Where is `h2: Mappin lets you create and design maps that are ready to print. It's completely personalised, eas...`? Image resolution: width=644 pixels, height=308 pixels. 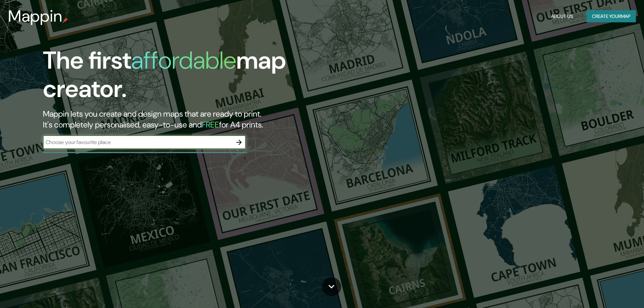
h2: Mappin lets you create and design maps that are ready to print. It's completely personalised, eas... is located at coordinates (204, 119).